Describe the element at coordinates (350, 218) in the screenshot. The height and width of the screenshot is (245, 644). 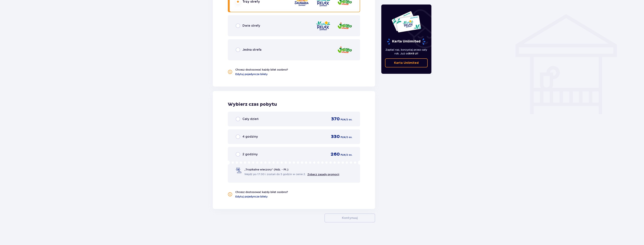
I see `button: Kontynuuj` at that location.